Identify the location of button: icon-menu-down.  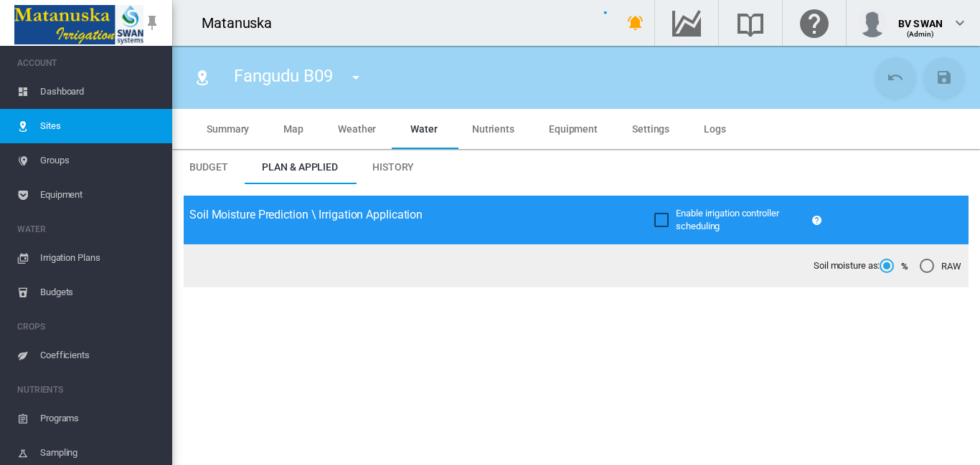
(356, 78).